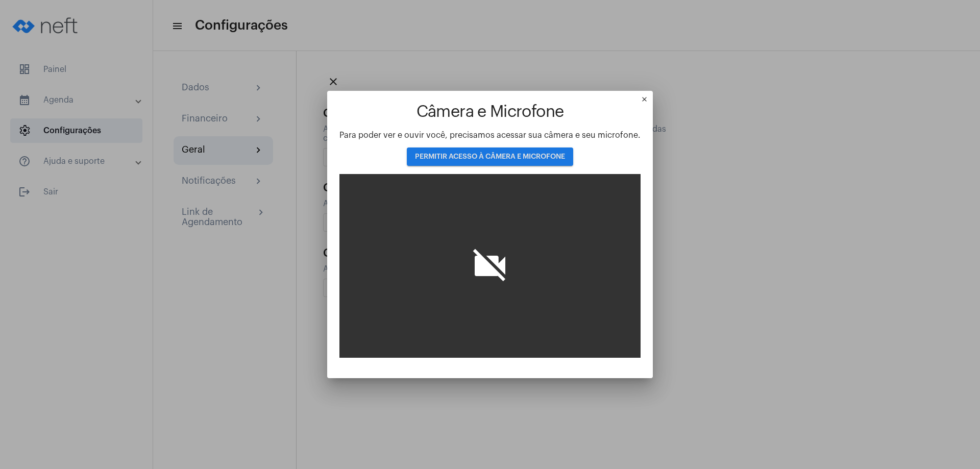 The height and width of the screenshot is (469, 980). I want to click on h1: Câmera e Microfone, so click(490, 112).